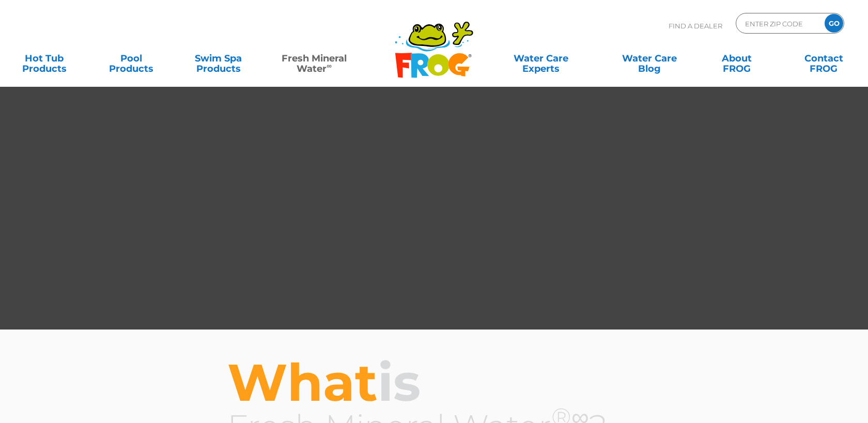 The height and width of the screenshot is (423, 868). What do you see at coordinates (779, 23) in the screenshot?
I see `input: Zip Code Form` at bounding box center [779, 23].